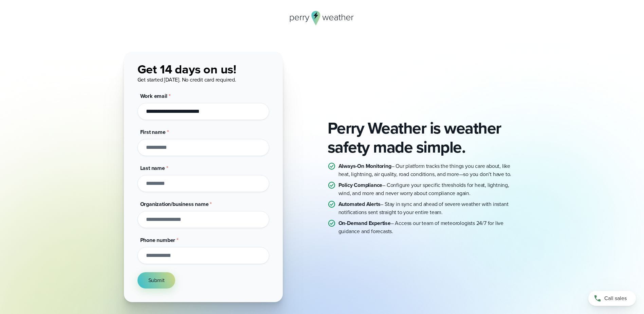 The image size is (644, 314). What do you see at coordinates (359, 203) in the screenshot?
I see `strong: Automated Alerts` at bounding box center [359, 203].